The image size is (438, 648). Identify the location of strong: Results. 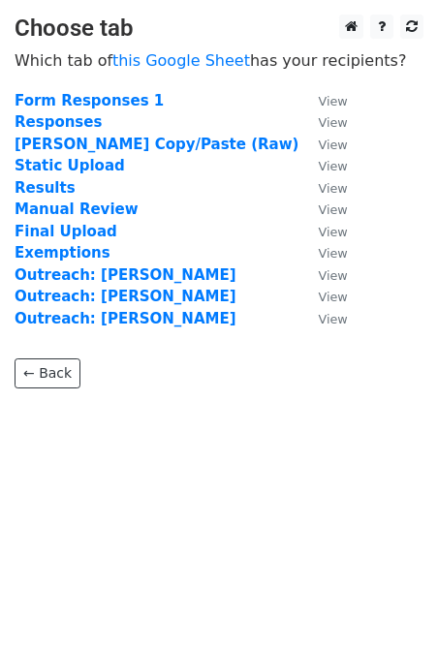
(45, 188).